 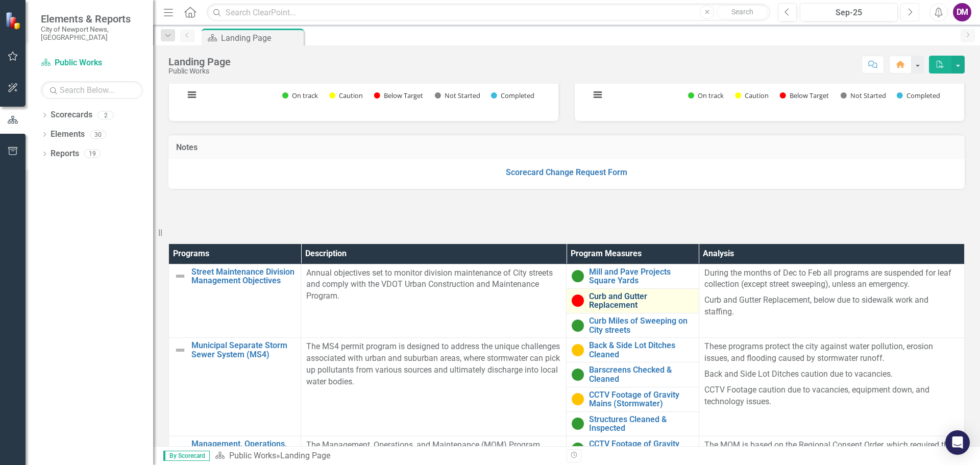 I want to click on a: Elements, so click(x=67, y=135).